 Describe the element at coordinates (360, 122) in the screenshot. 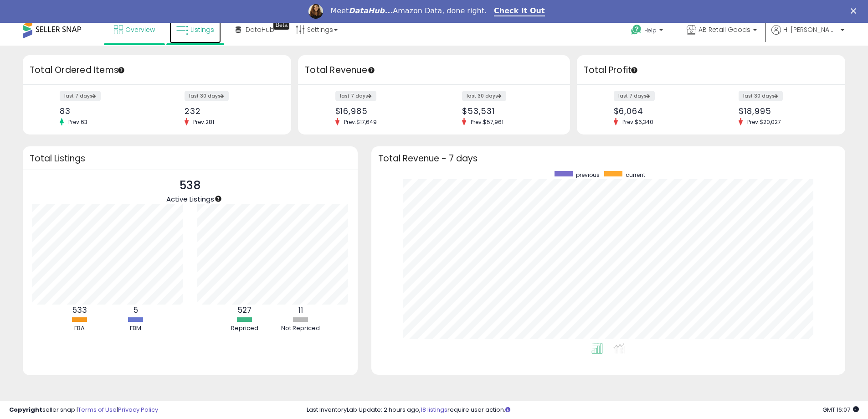

I see `span: Prev: $17,649` at that location.